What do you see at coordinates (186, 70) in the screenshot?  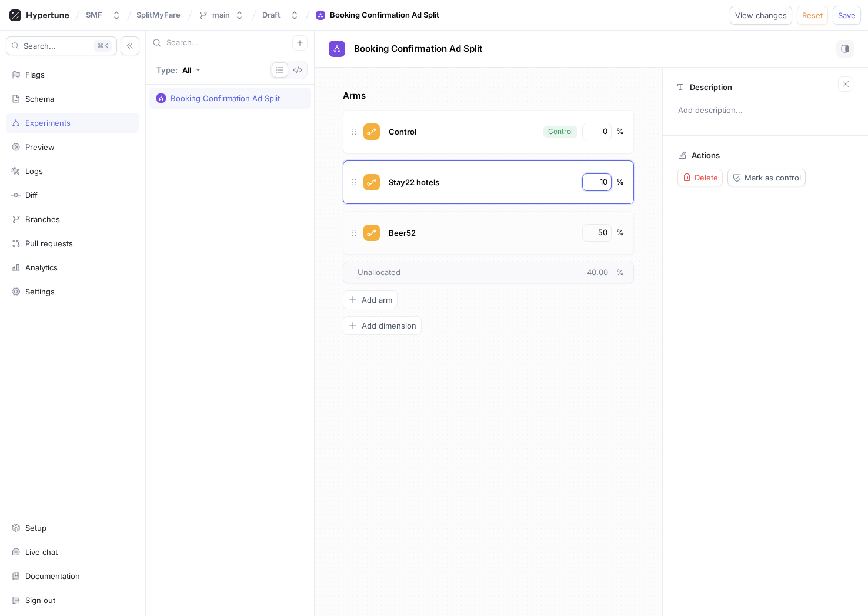 I see `div: All` at bounding box center [186, 70].